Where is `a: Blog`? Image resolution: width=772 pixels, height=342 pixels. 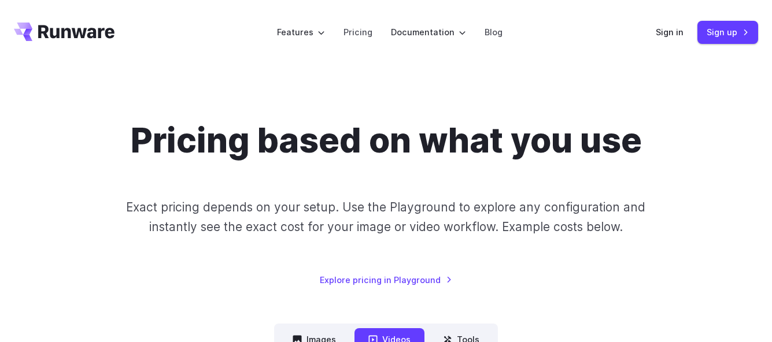
a: Blog is located at coordinates (493, 32).